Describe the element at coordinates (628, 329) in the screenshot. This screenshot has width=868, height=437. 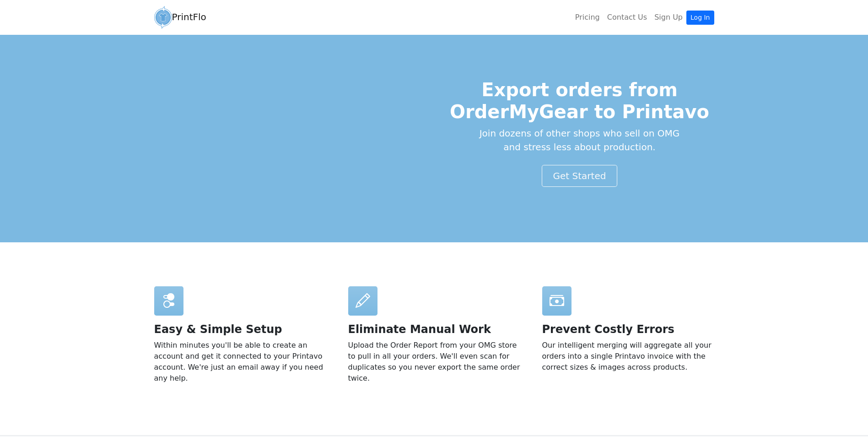
I see `h2: Prevent Costly Errors` at that location.